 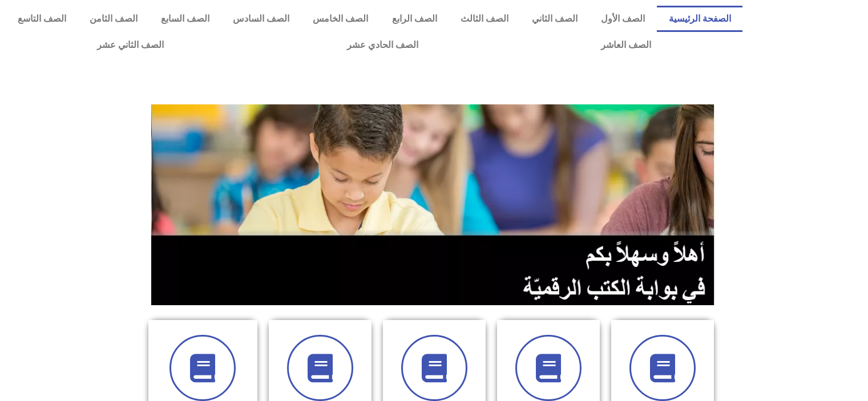 I want to click on a: الصف السادس, so click(x=261, y=19).